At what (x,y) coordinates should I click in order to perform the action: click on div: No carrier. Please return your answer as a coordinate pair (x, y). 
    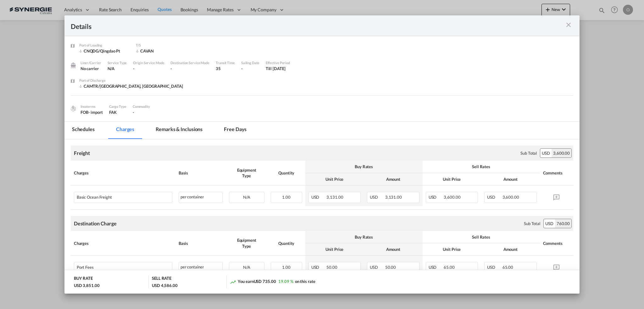
    Looking at the image, I should click on (91, 68).